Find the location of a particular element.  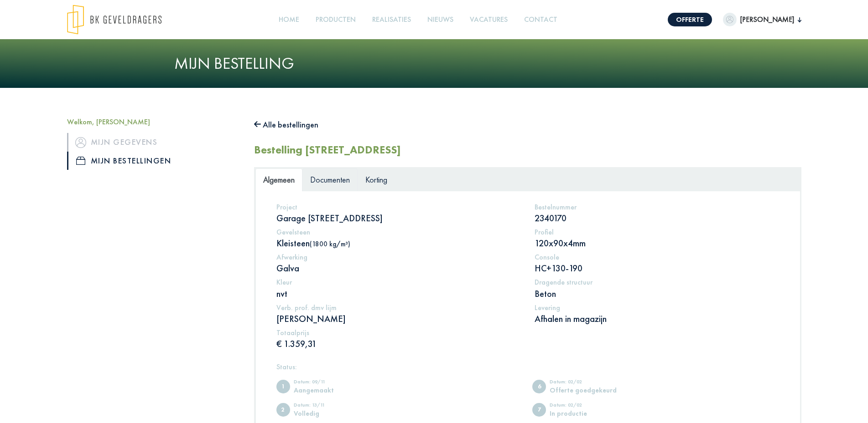

a: Producten is located at coordinates (336, 19).